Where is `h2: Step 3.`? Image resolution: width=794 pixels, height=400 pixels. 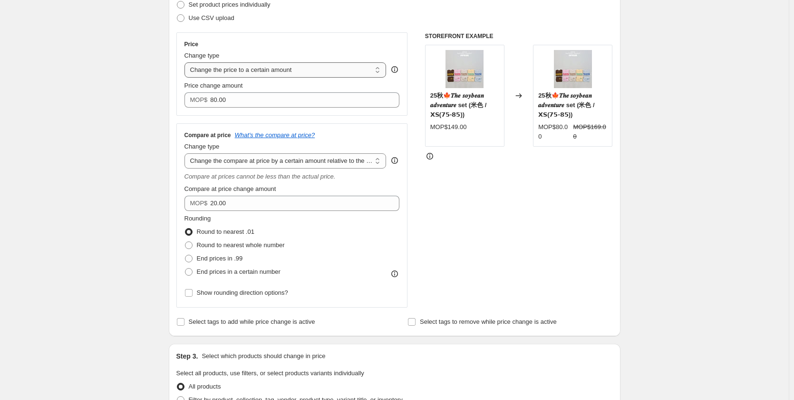 h2: Step 3. is located at coordinates (187, 356).